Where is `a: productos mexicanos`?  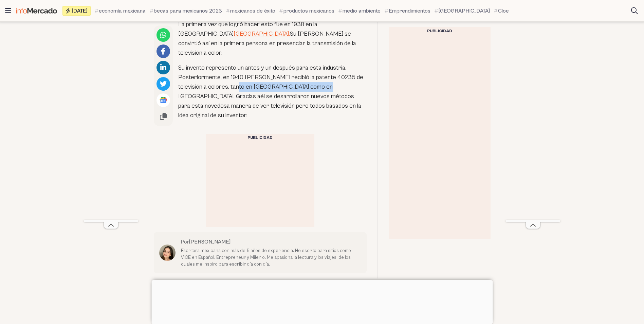
a: productos mexicanos is located at coordinates (307, 11).